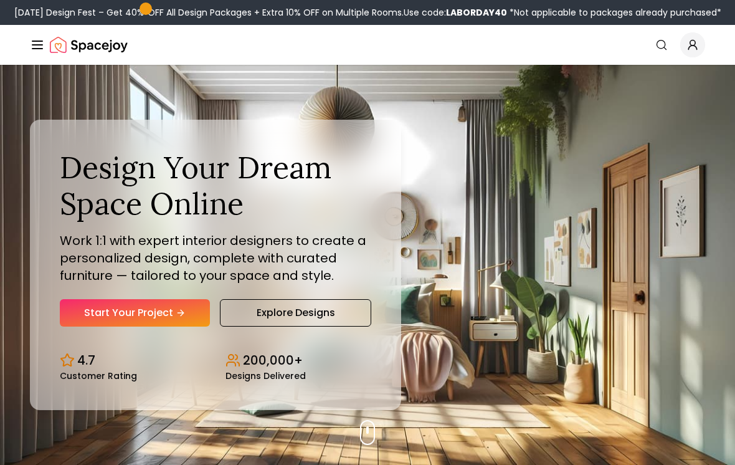 The width and height of the screenshot is (735, 465). What do you see at coordinates (98, 376) in the screenshot?
I see `small: Customer Rating` at bounding box center [98, 376].